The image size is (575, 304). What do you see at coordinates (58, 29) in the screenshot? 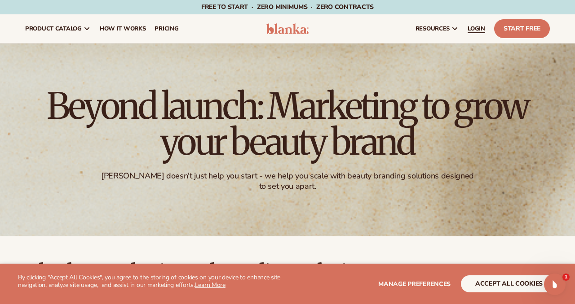
I see `a: product catalog` at bounding box center [58, 29].